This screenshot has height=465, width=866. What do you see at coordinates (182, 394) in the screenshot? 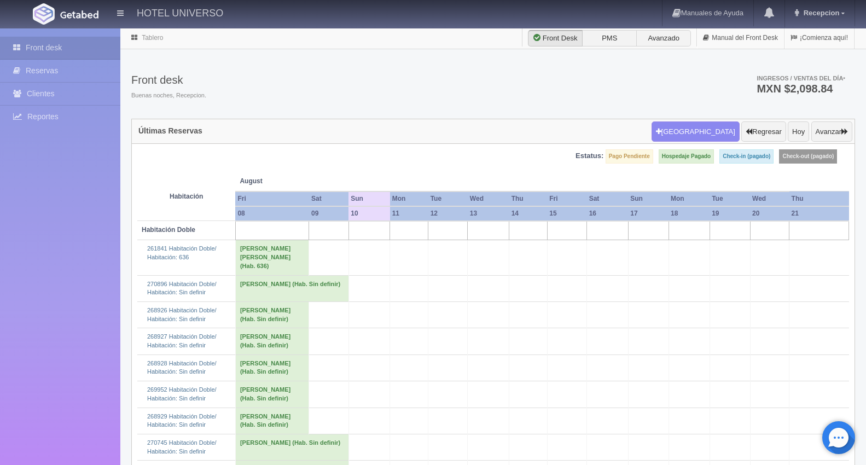
I see `a: 269952 Habitación Doble/Habitación: Sin definir` at bounding box center [182, 394].